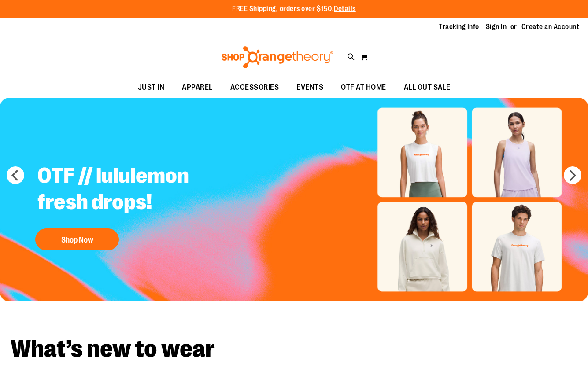 The width and height of the screenshot is (588, 375). I want to click on button: Shop Now, so click(77, 240).